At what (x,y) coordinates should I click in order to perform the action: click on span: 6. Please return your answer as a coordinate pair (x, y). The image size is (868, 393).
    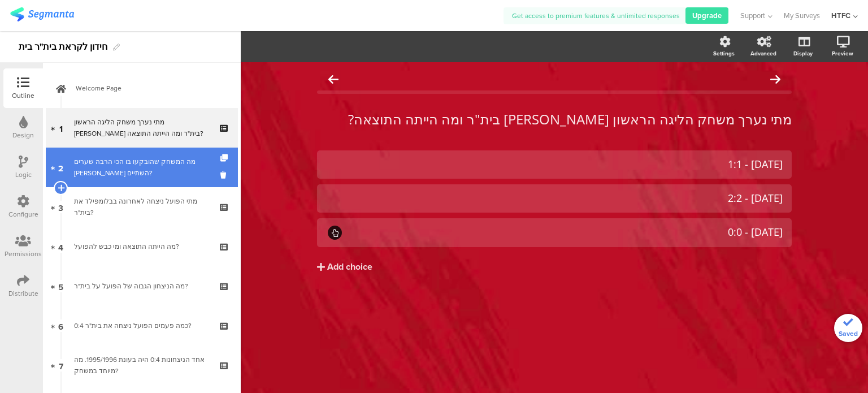
    Looking at the image, I should click on (60, 326).